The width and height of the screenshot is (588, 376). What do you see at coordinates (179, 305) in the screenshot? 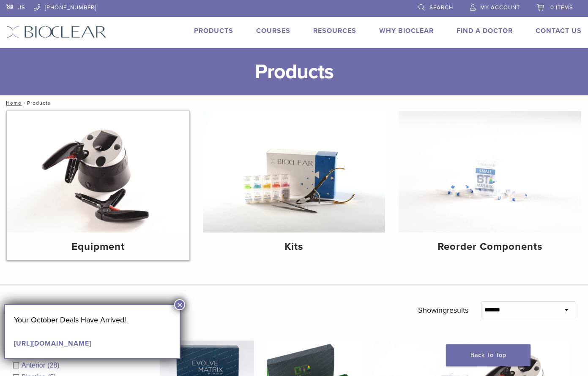
I see `button: Close` at bounding box center [179, 305].